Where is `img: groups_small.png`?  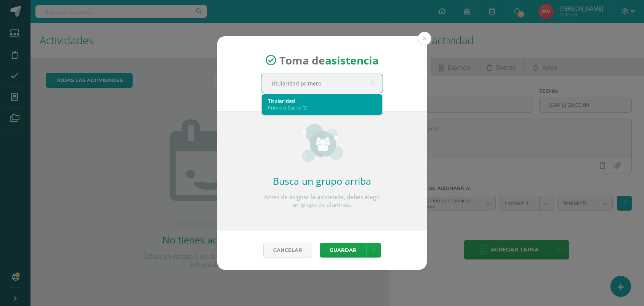
img: groups_small.png is located at coordinates (322, 143).